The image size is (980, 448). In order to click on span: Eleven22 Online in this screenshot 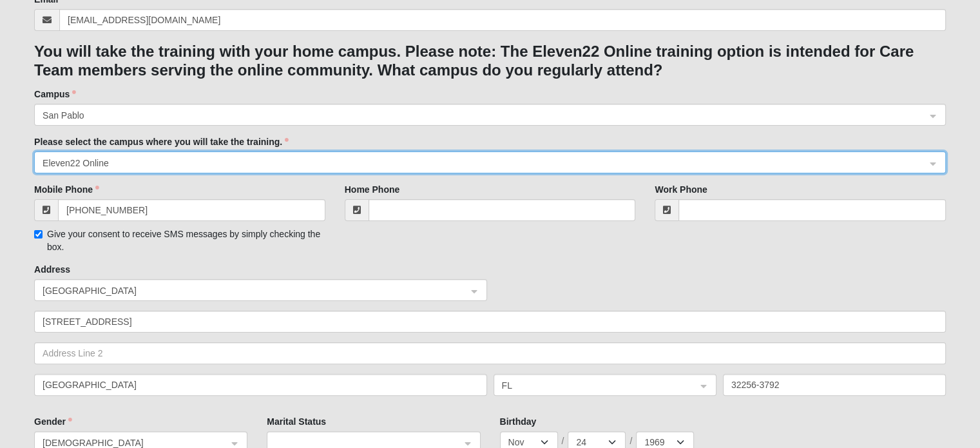, I will do `click(478, 163)`.